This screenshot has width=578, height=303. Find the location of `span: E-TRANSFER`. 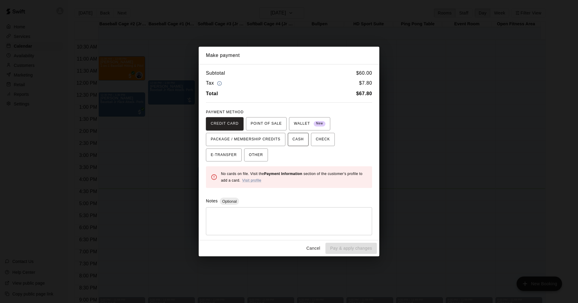

span: E-TRANSFER is located at coordinates (224, 155).